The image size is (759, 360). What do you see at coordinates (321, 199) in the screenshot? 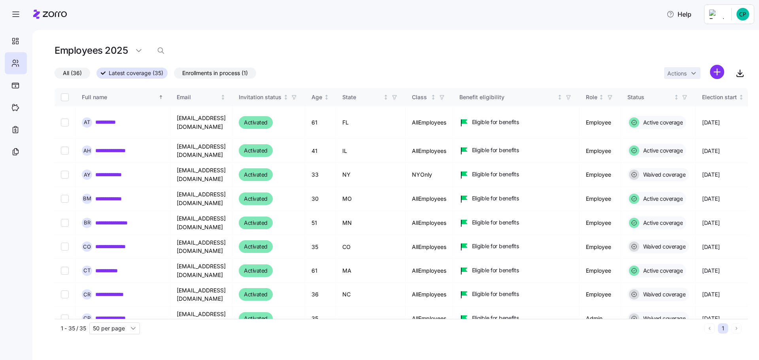
I see `td: 30` at bounding box center [321, 199].